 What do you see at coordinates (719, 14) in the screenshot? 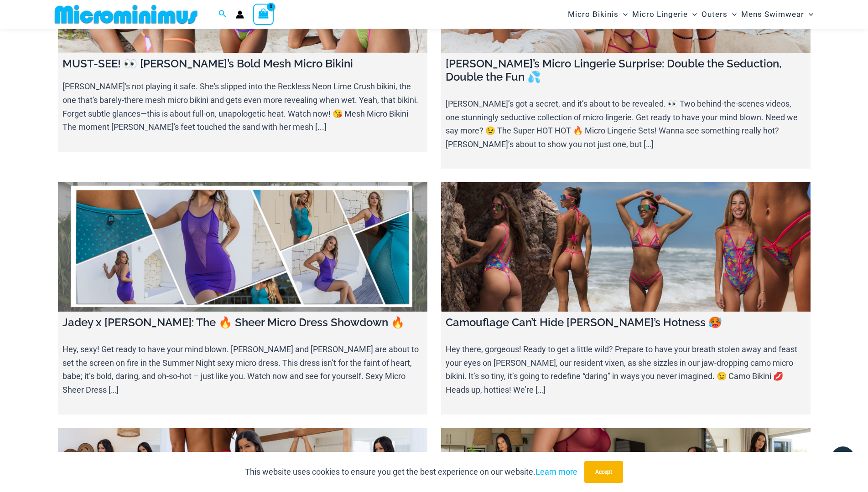
I see `a: OutersMenu ToggleMenu Toggle` at bounding box center [719, 14].